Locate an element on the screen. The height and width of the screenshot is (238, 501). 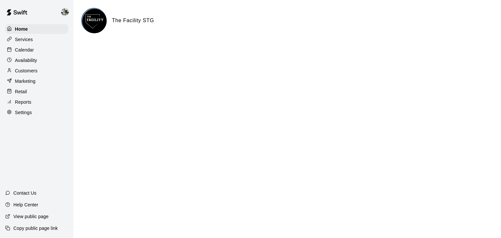
p: Services is located at coordinates (24, 39).